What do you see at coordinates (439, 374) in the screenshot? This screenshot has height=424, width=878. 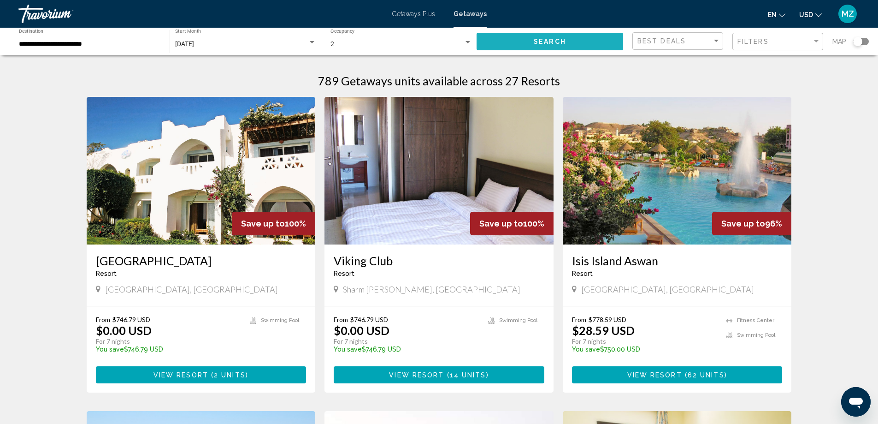 I see `button: View Resort(14 units)` at bounding box center [439, 374].